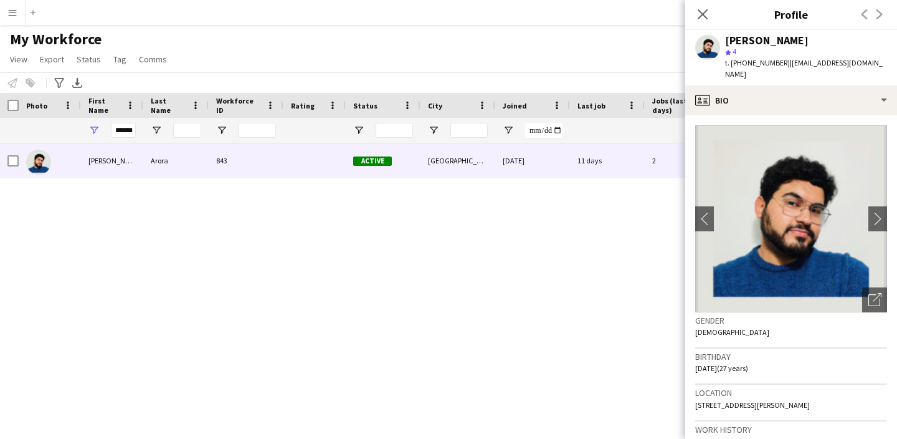 Image resolution: width=897 pixels, height=439 pixels. What do you see at coordinates (791, 320) in the screenshot?
I see `h3: Gender` at bounding box center [791, 320].